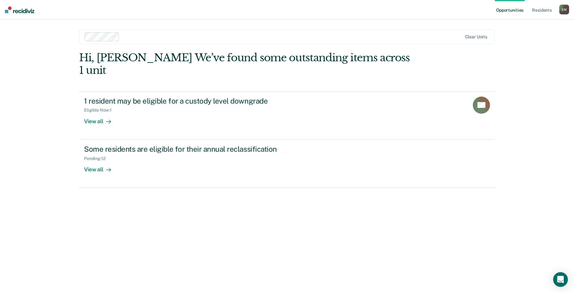  What do you see at coordinates (564, 10) in the screenshot?
I see `div: E M` at bounding box center [564, 10].